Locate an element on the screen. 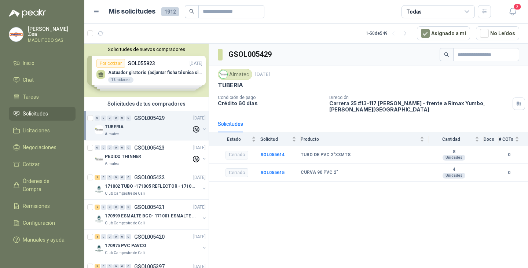 The image size is (528, 268). span: Licitaciones is located at coordinates (36, 130).